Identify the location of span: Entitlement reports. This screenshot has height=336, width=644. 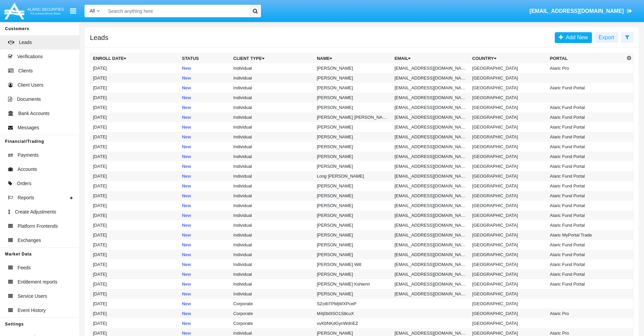
(38, 282).